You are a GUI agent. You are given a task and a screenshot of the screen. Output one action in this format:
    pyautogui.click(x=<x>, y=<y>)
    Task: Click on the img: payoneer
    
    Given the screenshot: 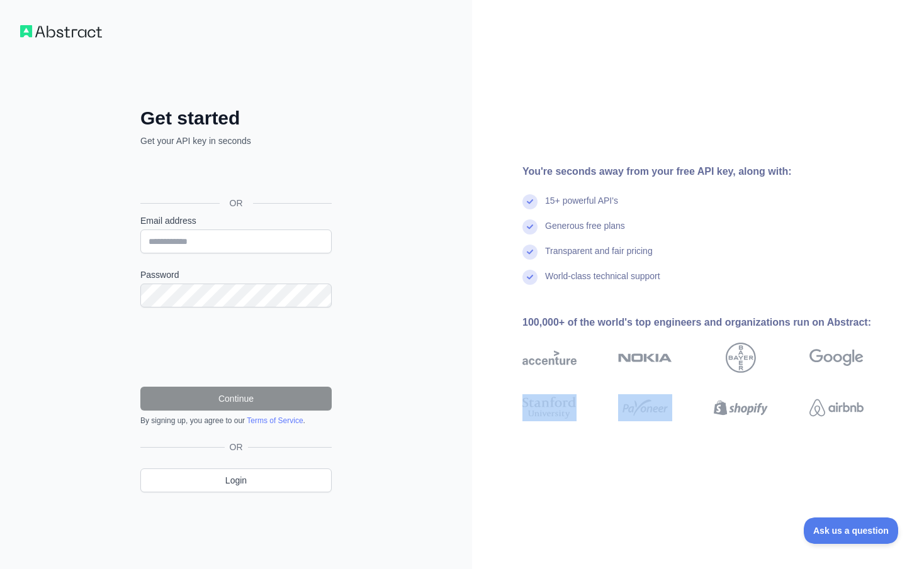 What is the action you would take?
    pyautogui.click(x=645, y=408)
    